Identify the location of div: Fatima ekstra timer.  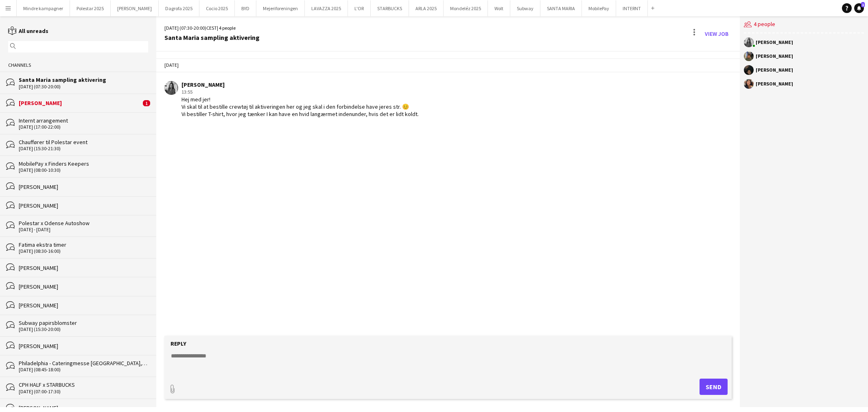
(83, 245).